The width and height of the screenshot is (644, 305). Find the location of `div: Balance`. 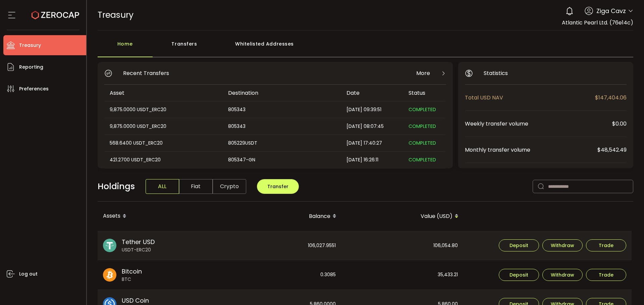

div: Balance is located at coordinates (281, 216).